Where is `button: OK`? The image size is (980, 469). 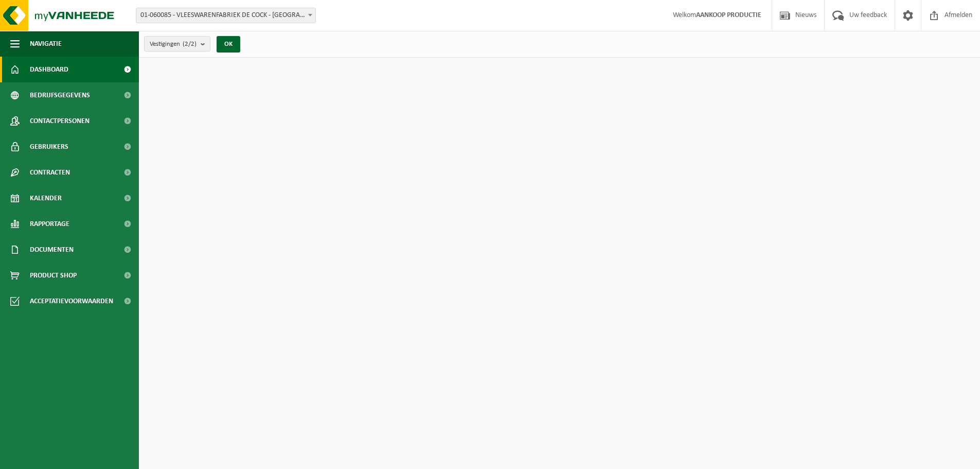
button: OK is located at coordinates (229, 45).